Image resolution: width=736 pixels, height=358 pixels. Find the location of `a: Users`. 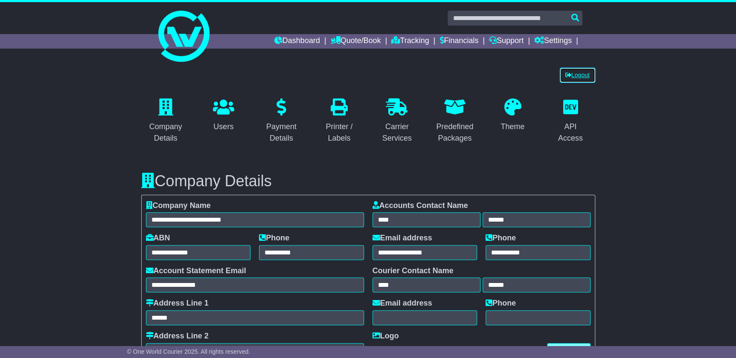

a: Users is located at coordinates (224, 116).